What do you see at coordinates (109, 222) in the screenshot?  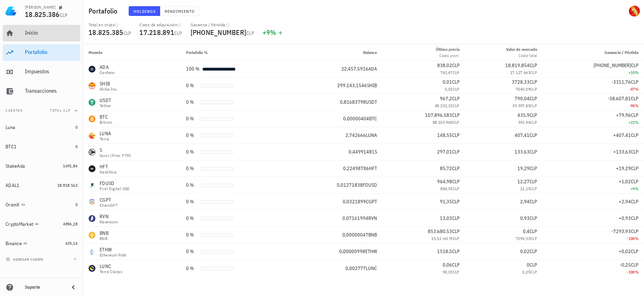 I see `div: Ravencoin` at bounding box center [109, 222].